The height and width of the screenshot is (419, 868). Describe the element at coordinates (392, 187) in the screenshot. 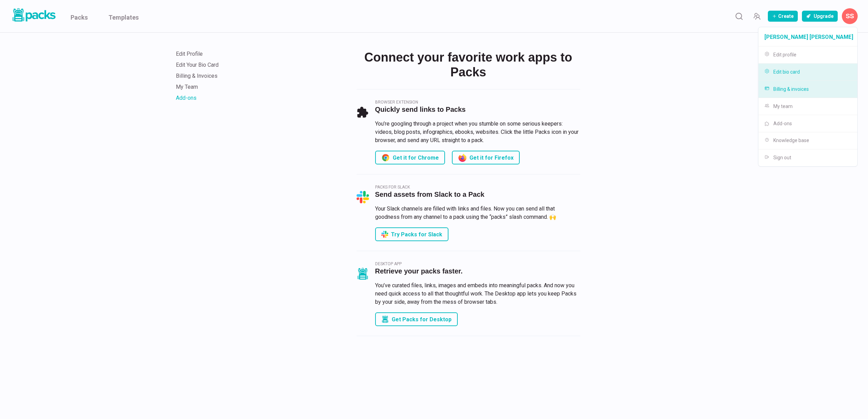

I see `p: PACKS FOR SLACK` at that location.